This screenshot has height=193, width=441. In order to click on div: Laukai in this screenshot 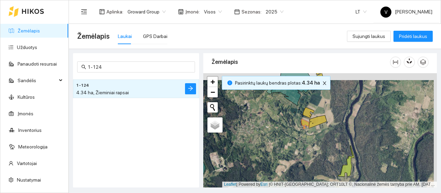, I will do `click(125, 36)`.